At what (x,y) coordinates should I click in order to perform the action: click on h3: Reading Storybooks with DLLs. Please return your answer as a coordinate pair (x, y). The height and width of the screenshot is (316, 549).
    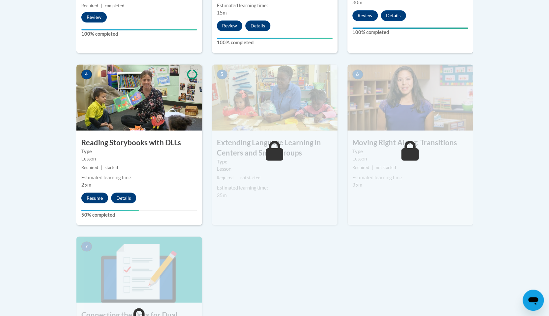
    Looking at the image, I should click on (139, 143).